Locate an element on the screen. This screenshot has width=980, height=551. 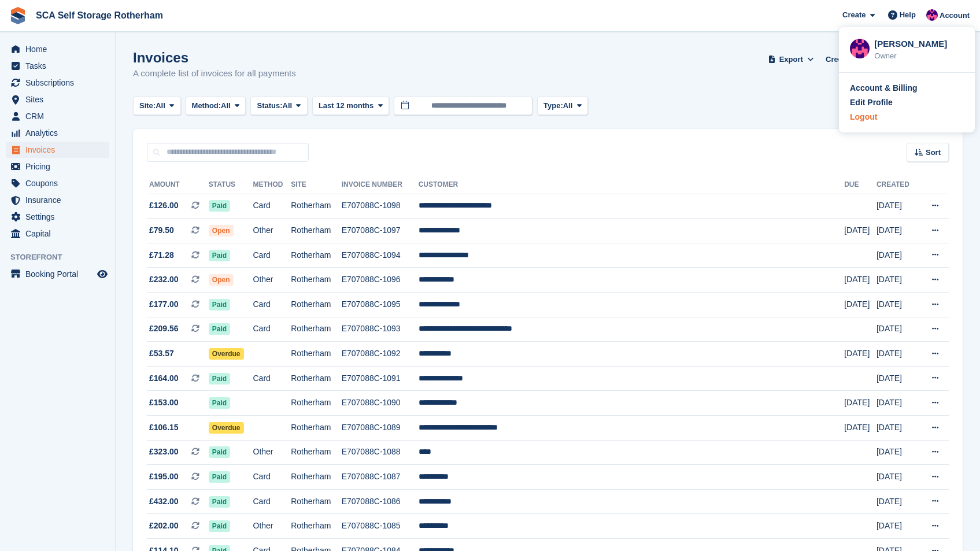
span: £71.28 is located at coordinates (161, 255).